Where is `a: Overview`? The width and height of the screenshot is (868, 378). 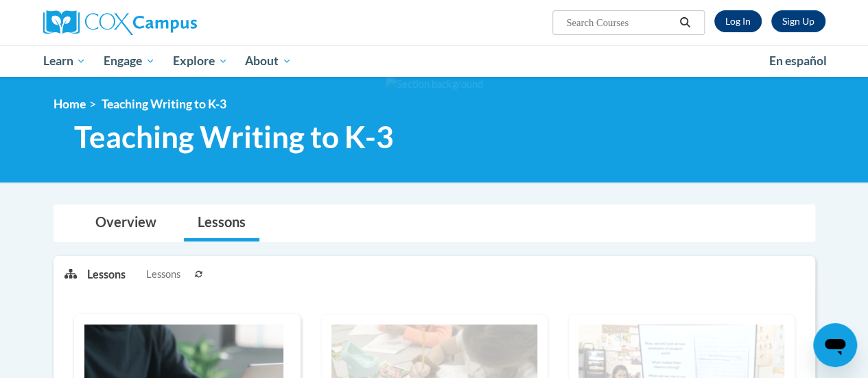 a: Overview is located at coordinates (125, 223).